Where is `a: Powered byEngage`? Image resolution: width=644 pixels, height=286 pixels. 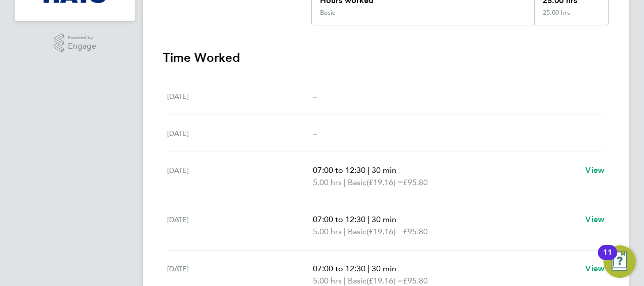
a: Powered byEngage is located at coordinates (75, 43).